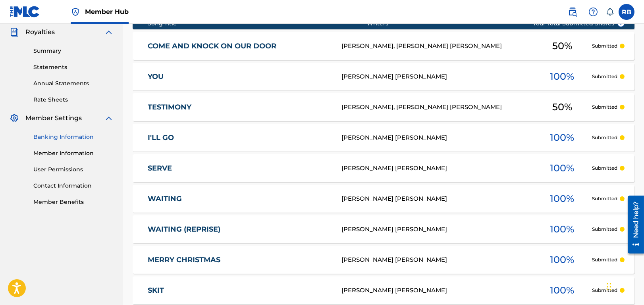  I want to click on img: MLC Logo, so click(25, 12).